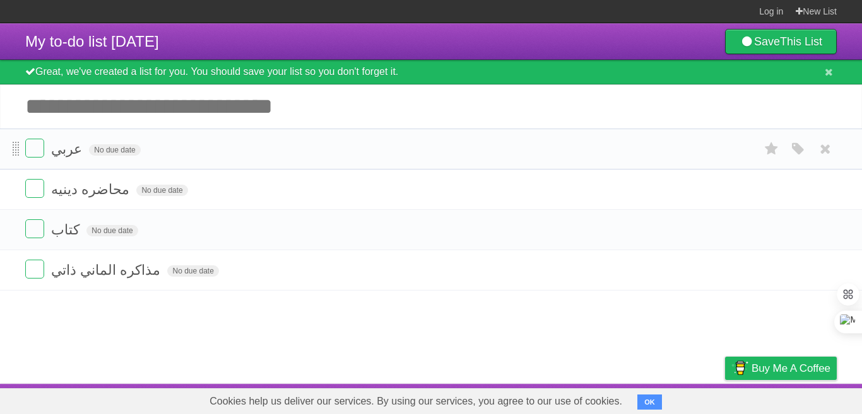  What do you see at coordinates (797, 399) in the screenshot?
I see `a: Suggest a feature` at bounding box center [797, 399].